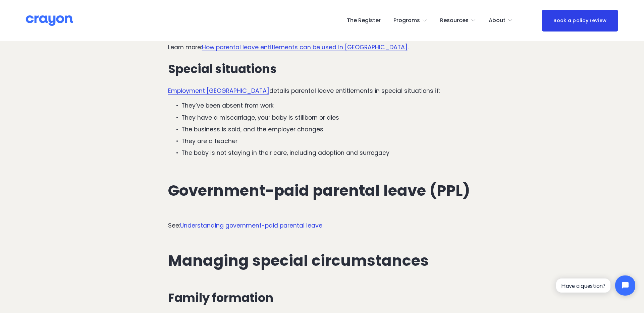 This screenshot has width=644, height=313. I want to click on h3: Special situations, so click(322, 69).